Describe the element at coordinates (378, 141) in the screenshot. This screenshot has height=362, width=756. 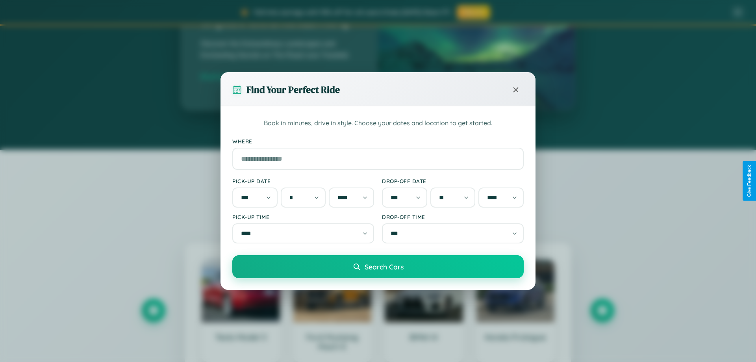
I see `label: Where` at that location.